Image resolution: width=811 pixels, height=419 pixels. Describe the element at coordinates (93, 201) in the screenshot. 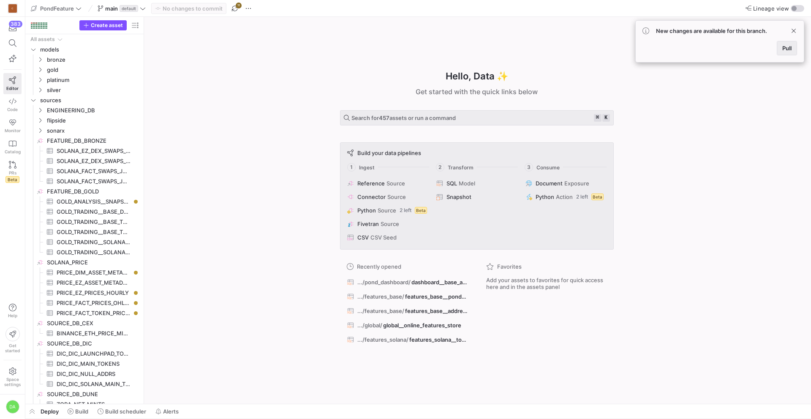

I see `span: GOLD_ANALYSIS__SNAPSHOT_TOKEN_MARKET_FEATURES​​​​​​​​​` at that location.